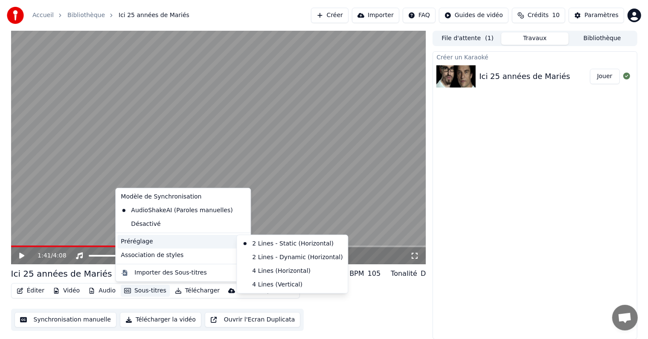 The width and height of the screenshot is (648, 339). I want to click on button: Importer, so click(375, 15).